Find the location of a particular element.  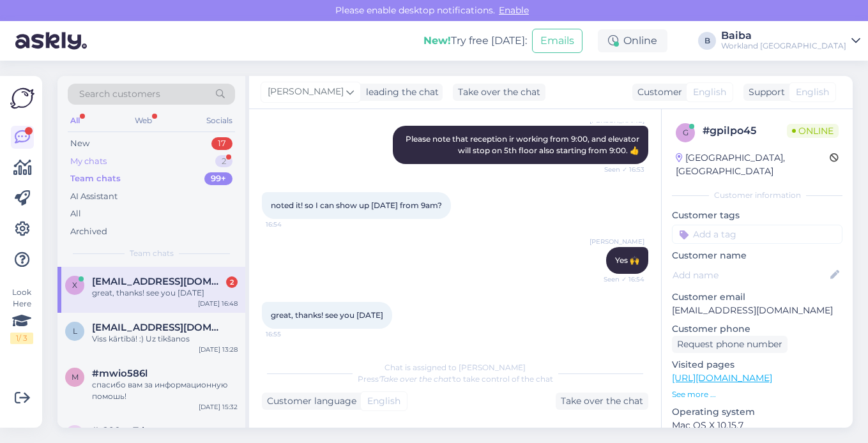

span: lotte.irbe@gmail.com is located at coordinates (158, 328).